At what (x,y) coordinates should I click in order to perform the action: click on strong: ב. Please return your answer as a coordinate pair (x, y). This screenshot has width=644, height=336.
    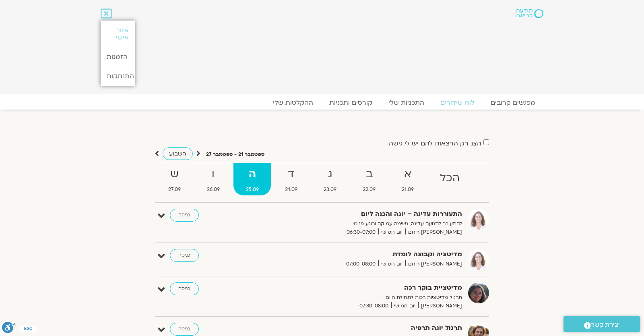
    Looking at the image, I should click on (369, 174).